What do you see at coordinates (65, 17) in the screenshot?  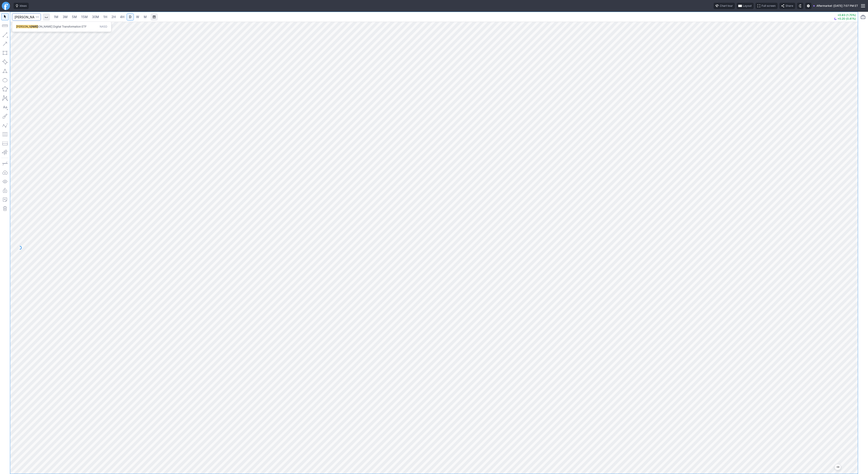 I see `a: 3M` at bounding box center [65, 17].